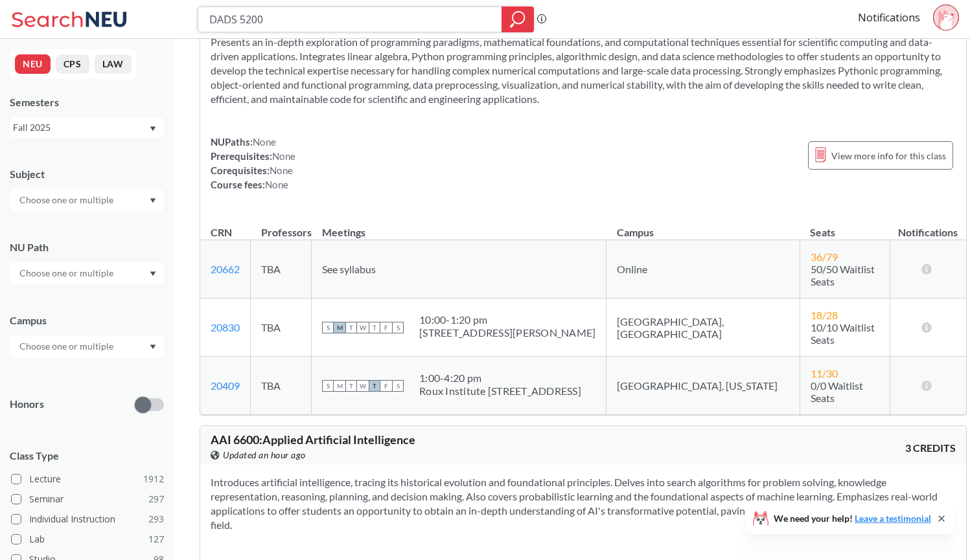 This screenshot has width=970, height=560. What do you see at coordinates (153, 480) in the screenshot?
I see `span: 1912` at bounding box center [153, 480].